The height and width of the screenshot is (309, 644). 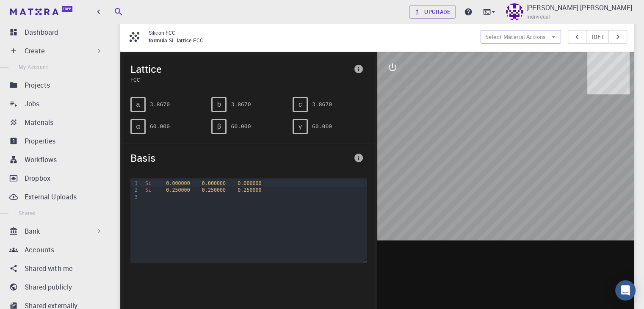 What do you see at coordinates (41, 32) in the screenshot?
I see `p: Dashboard` at bounding box center [41, 32].